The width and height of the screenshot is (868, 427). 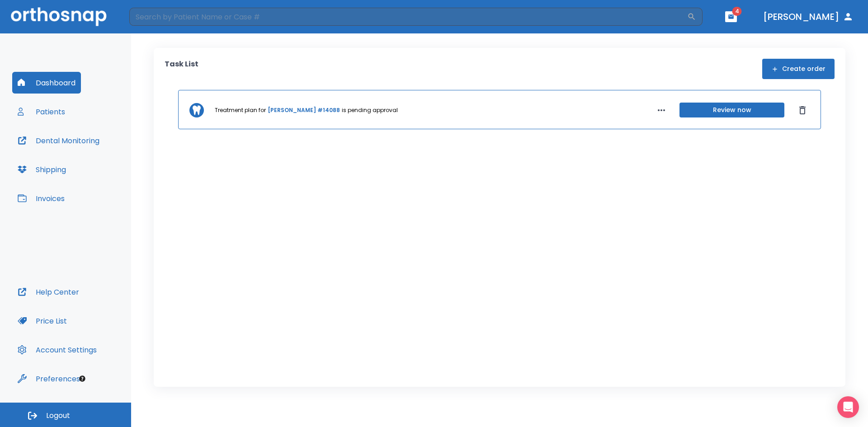 What do you see at coordinates (46, 82) in the screenshot?
I see `button: Dashboard` at bounding box center [46, 82].